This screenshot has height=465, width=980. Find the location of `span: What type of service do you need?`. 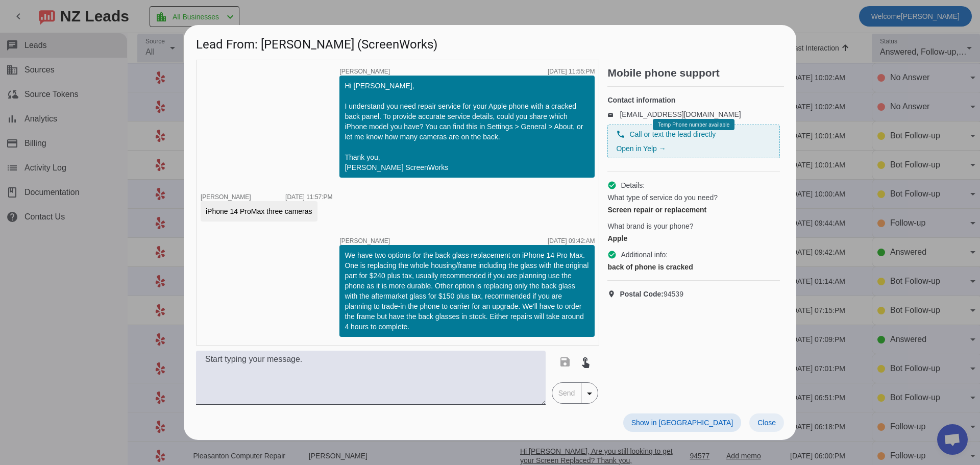

span: What type of service do you need? is located at coordinates (663, 197).